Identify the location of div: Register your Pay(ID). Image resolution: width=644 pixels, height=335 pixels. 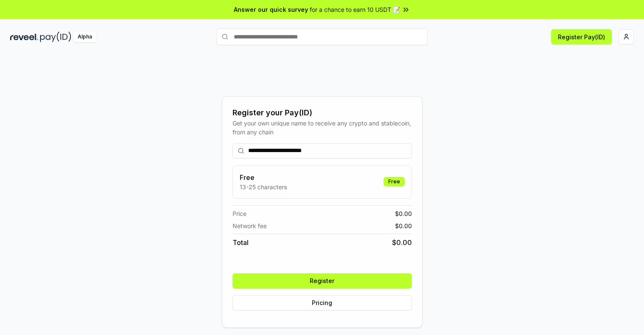
(322, 113).